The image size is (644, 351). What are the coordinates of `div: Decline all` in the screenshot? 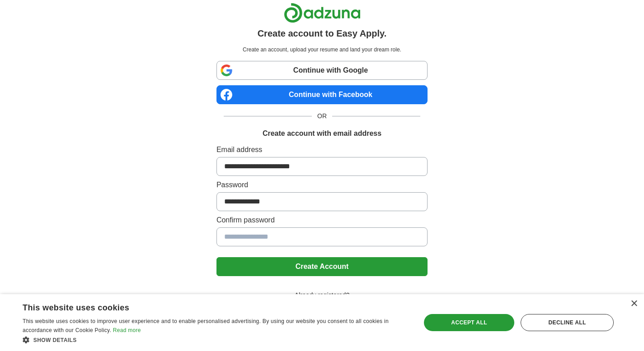 It's located at (567, 323).